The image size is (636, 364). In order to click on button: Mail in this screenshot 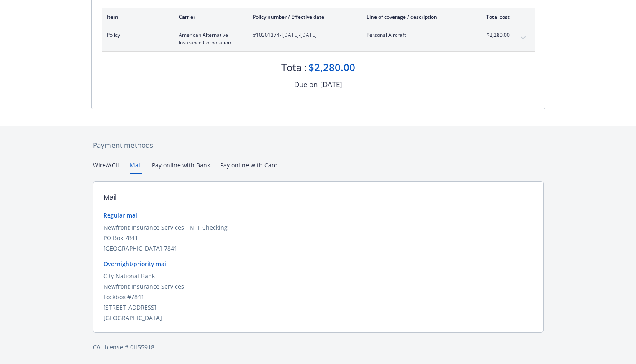, I will do `click(136, 167)`.